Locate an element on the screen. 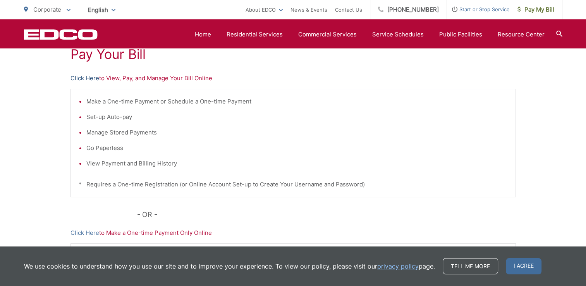 The width and height of the screenshot is (586, 286). li: View Payment and Billing History is located at coordinates (297, 163).